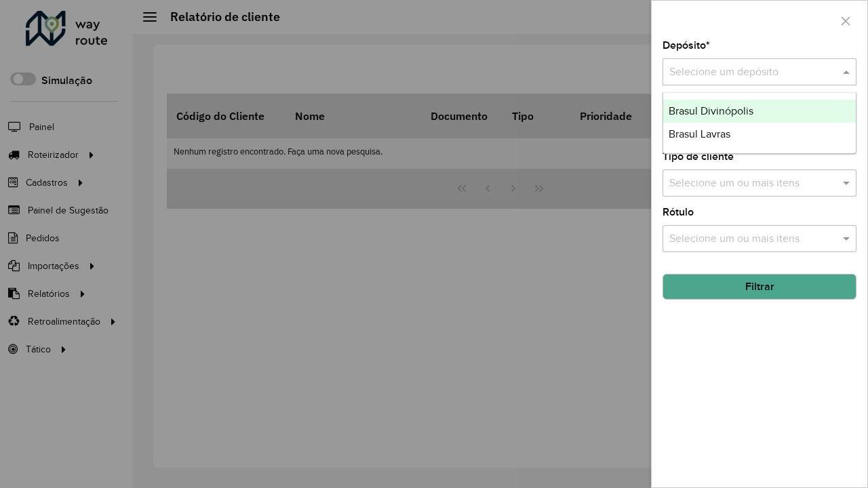 Image resolution: width=868 pixels, height=488 pixels. Describe the element at coordinates (678, 213) in the screenshot. I see `label: Rótulo` at that location.